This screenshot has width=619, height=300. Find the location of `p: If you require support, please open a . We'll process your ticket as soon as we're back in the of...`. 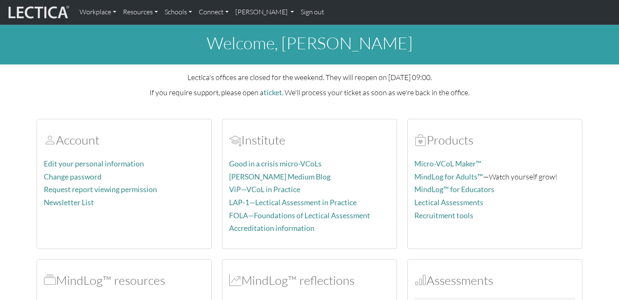

p: If you require support, please open a . We'll process your ticket as soon as we're back in the of... is located at coordinates (309, 92).